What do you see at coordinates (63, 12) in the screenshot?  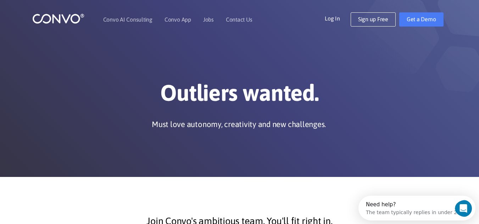 I see `div: Open Intercom Messenger` at bounding box center [63, 12].